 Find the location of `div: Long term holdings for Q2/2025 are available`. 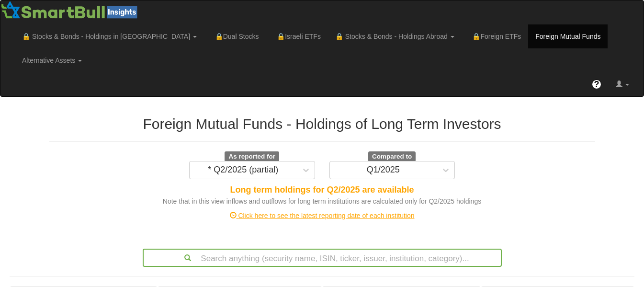

div: Long term holdings for Q2/2025 are available is located at coordinates (322, 190).